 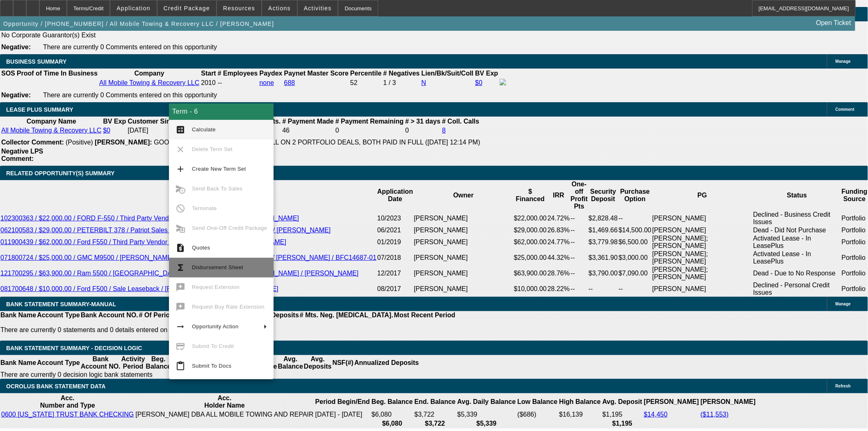 What do you see at coordinates (603, 273) in the screenshot?
I see `td: $3,790.00` at bounding box center [603, 273].